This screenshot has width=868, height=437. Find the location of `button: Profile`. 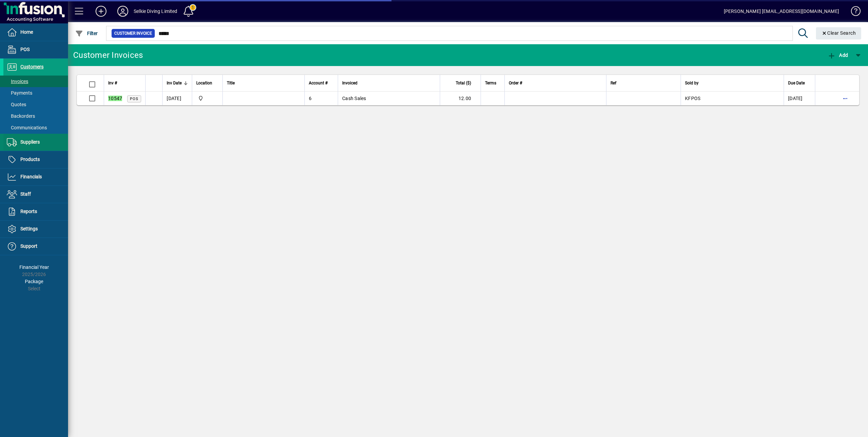

button: Profile is located at coordinates (123, 11).